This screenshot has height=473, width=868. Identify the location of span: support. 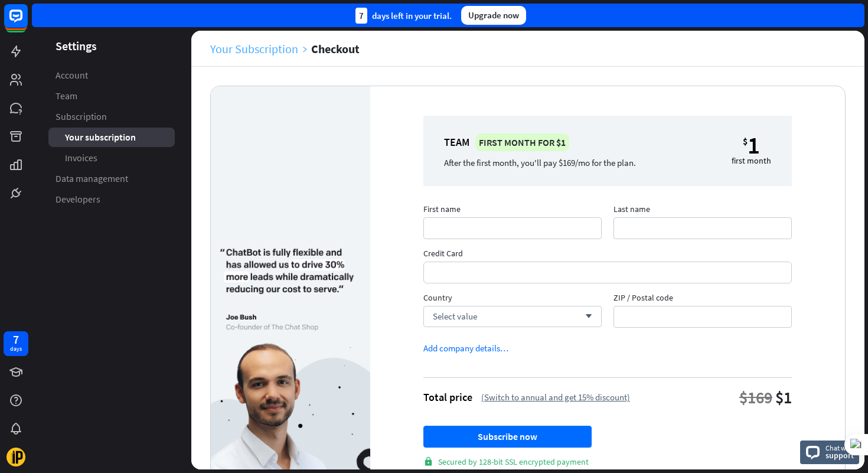
(839, 455).